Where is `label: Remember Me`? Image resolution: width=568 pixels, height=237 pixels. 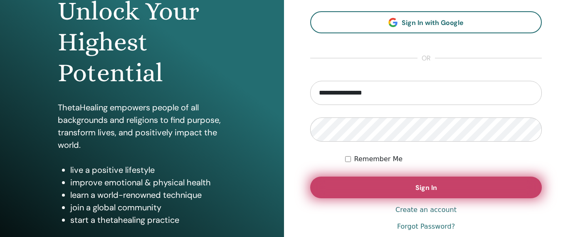
label: Remember Me is located at coordinates (379, 159).